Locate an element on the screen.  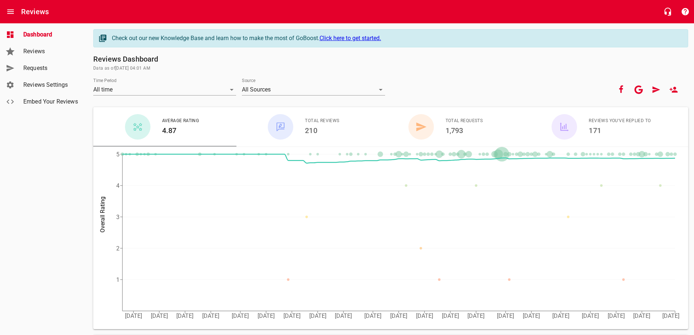
label: Time Period is located at coordinates (105, 81).